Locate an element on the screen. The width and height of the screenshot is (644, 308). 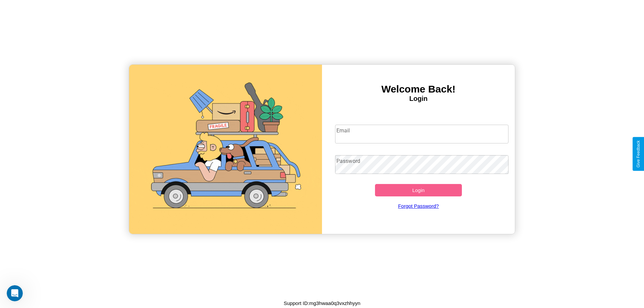
h4: Login is located at coordinates (418, 98).